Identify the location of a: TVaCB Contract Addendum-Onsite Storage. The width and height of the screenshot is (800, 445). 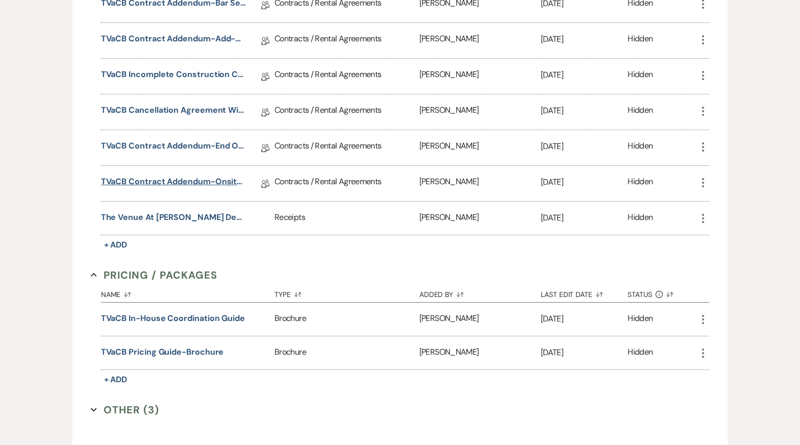
(173, 183).